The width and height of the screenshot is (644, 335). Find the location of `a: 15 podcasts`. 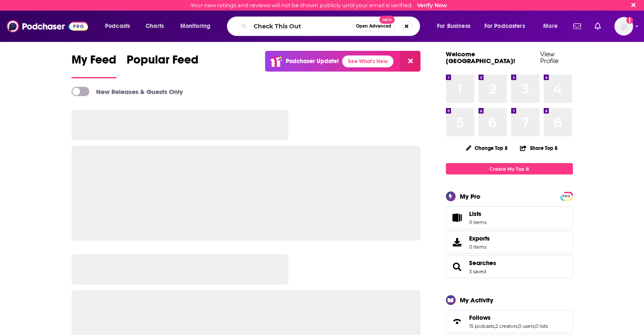

a: 15 podcasts is located at coordinates (482, 326).